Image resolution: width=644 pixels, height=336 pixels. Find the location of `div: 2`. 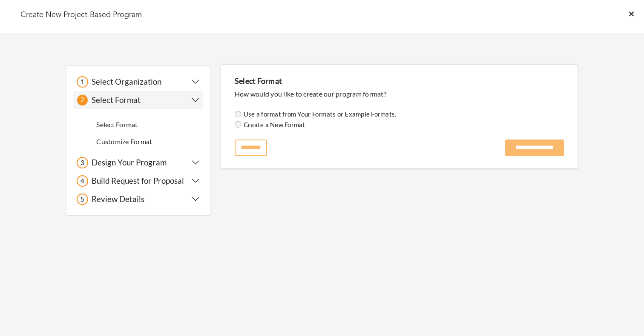

div: 2 is located at coordinates (82, 100).